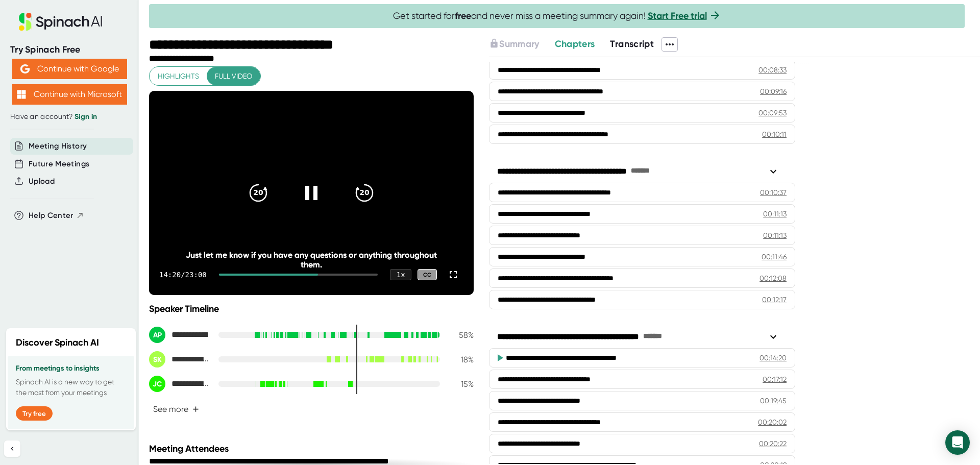 The image size is (980, 465). I want to click on p: Spinach AI is a new way to get the most from your meetings, so click(71, 388).